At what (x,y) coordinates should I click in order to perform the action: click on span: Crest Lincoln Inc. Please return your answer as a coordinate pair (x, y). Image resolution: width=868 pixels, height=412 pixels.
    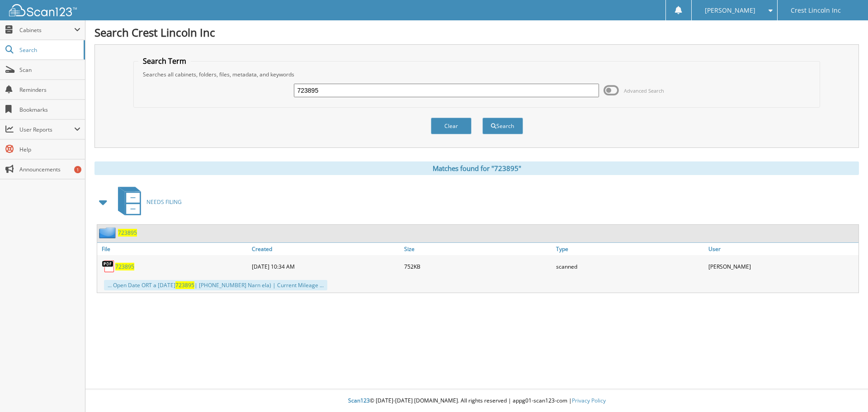
    Looking at the image, I should click on (815, 11).